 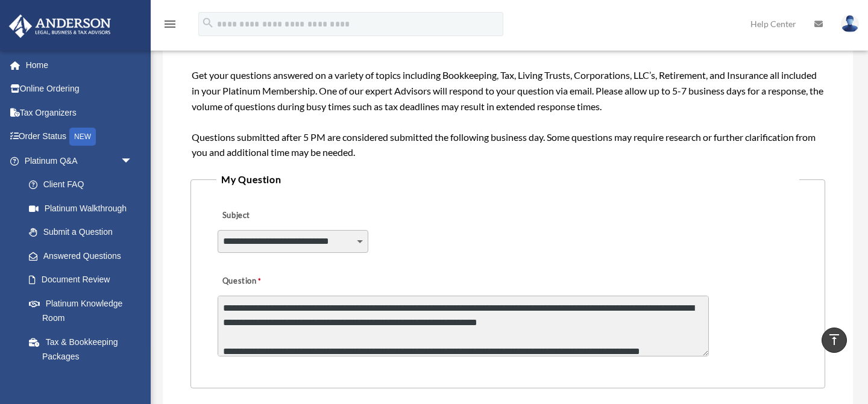 What do you see at coordinates (264, 282) in the screenshot?
I see `label: Question` at bounding box center [264, 282].